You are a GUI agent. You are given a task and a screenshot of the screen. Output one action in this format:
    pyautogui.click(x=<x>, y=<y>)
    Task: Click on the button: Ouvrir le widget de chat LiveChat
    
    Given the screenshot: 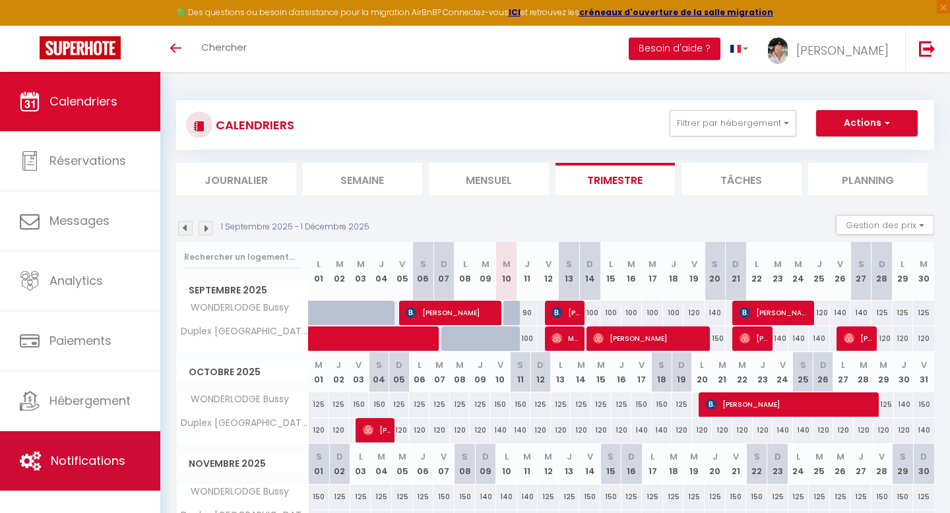 What is the action you would take?
    pyautogui.click(x=30, y=25)
    